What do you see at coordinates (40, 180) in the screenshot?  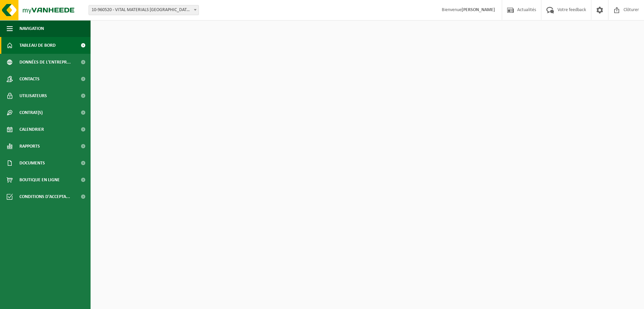 I see `span: Boutique en ligne` at bounding box center [40, 180].